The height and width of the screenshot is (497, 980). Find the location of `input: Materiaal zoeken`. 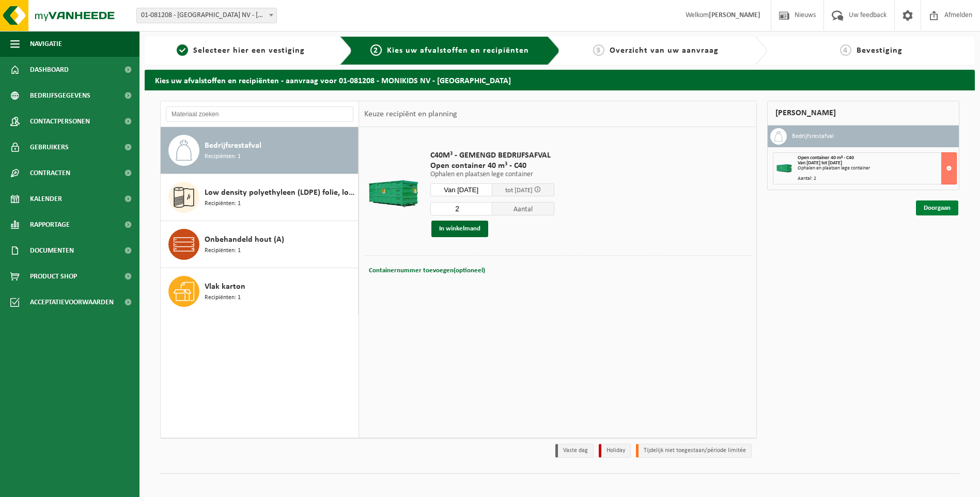

input: Materiaal zoeken is located at coordinates (259, 114).